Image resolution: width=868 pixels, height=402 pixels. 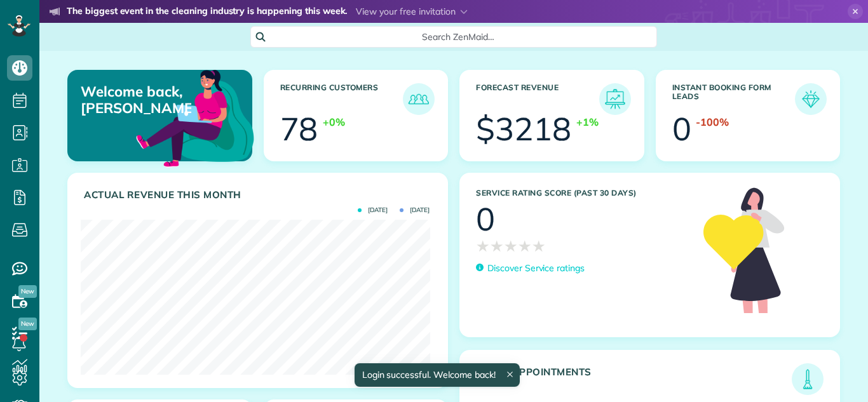 I want to click on h3: Service Rating score (past 30 days), so click(x=583, y=193).